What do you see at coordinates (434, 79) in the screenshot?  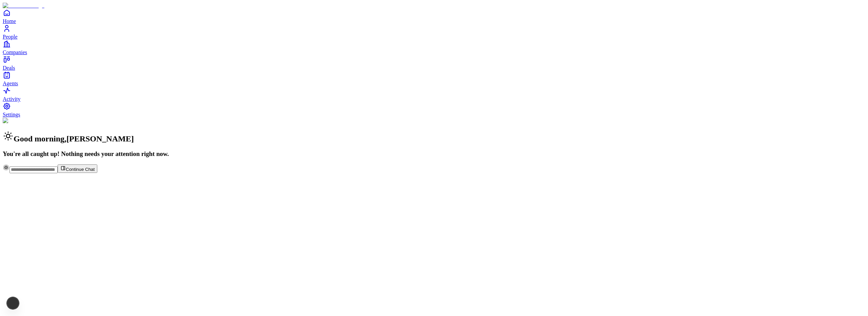 I see `a: Agents` at bounding box center [434, 79].